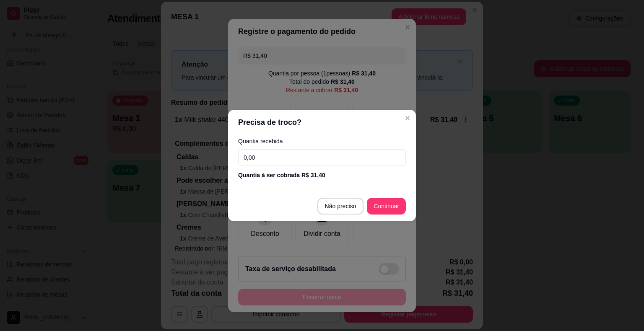 This screenshot has height=331, width=644. What do you see at coordinates (322, 122) in the screenshot?
I see `header: Precisa de troco?` at bounding box center [322, 122].